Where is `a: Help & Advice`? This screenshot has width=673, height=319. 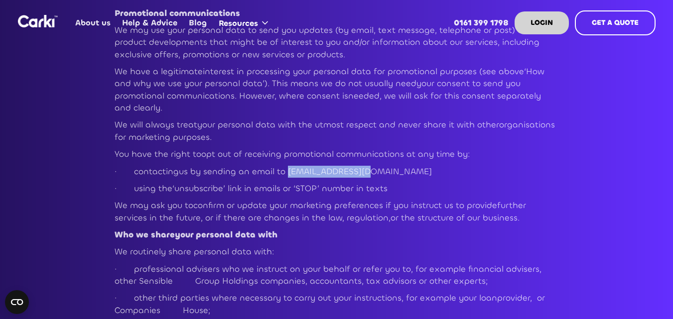 a: Help & Advice is located at coordinates (150, 23).